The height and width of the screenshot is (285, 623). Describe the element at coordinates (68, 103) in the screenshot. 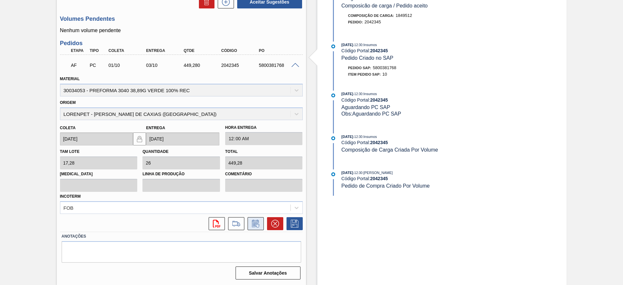

I see `label: Origem` at that location.